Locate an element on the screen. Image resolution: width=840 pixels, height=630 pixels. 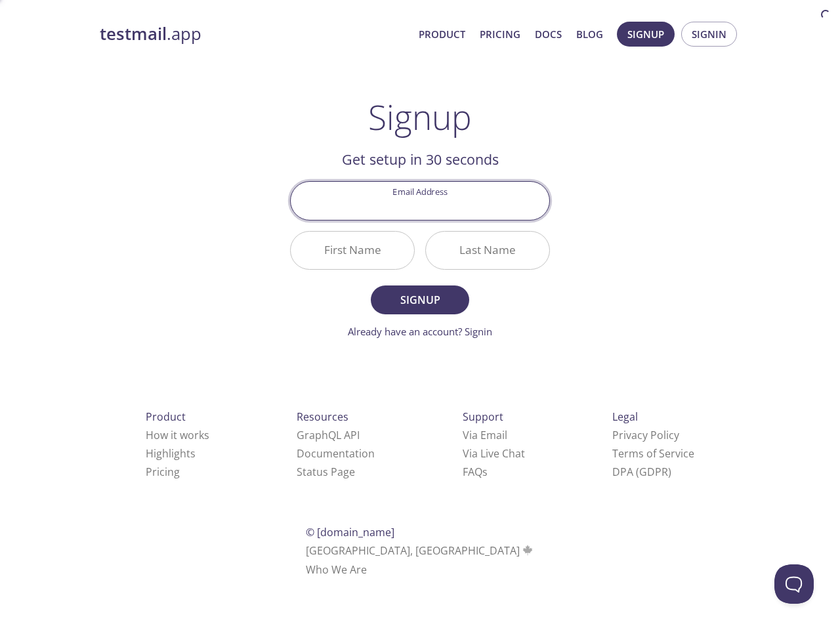
a: Highlights is located at coordinates (171, 453).